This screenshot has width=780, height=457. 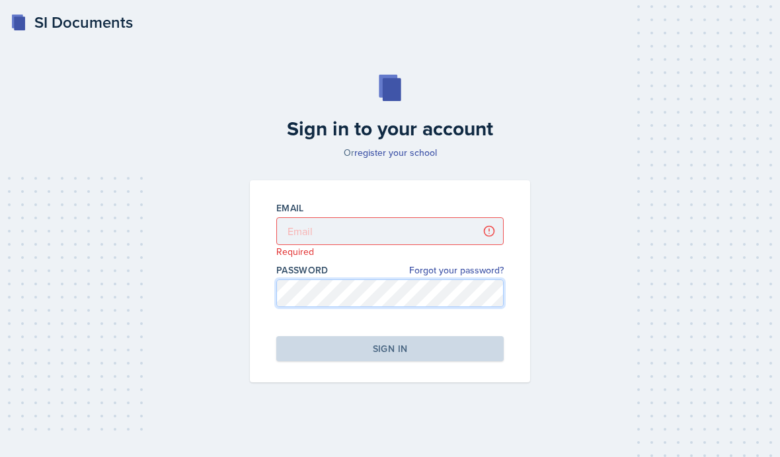 I want to click on div: Sign in, so click(x=390, y=349).